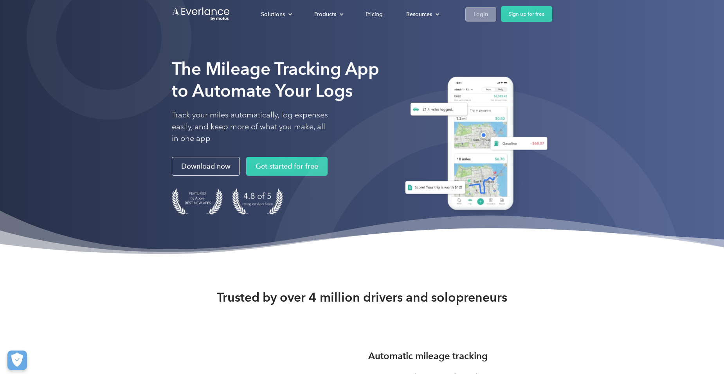 The width and height of the screenshot is (724, 374). What do you see at coordinates (362, 298) in the screenshot?
I see `strong: Trusted by over 4 million drivers and solopreneurs` at bounding box center [362, 298].